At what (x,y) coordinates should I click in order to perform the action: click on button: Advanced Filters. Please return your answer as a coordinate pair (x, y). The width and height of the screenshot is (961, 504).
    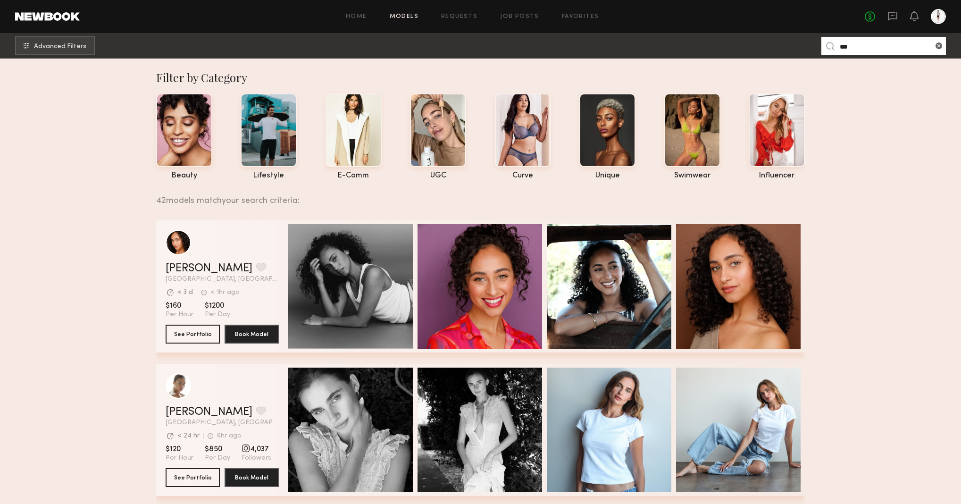
    Looking at the image, I should click on (55, 46).